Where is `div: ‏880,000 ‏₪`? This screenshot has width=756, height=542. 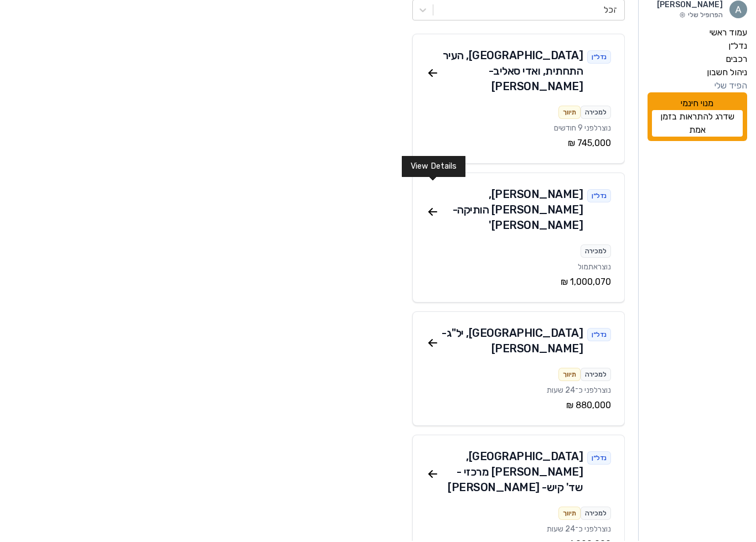
div: ‏880,000 ‏₪ is located at coordinates (518, 406).